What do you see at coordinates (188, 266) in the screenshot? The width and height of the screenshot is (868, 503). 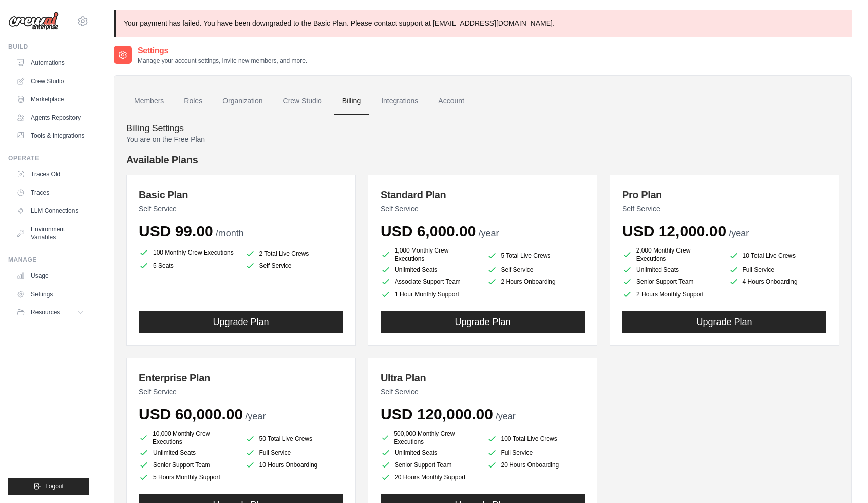 I see `li: 5 Seats` at bounding box center [188, 266].